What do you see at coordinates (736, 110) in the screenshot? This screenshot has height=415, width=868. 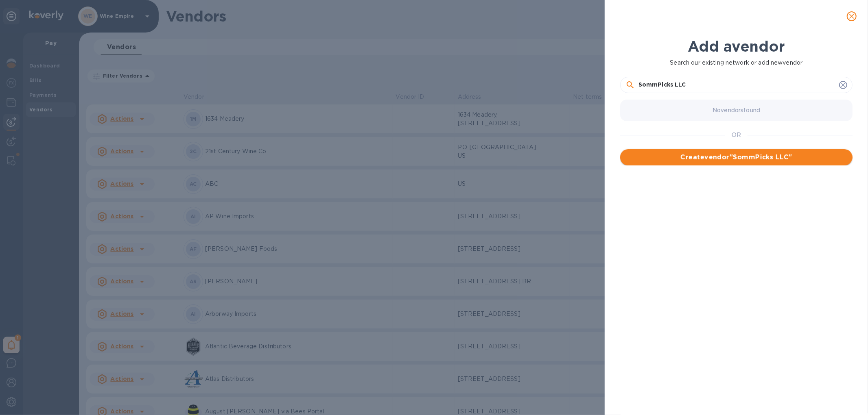 I see `p: No vendors found` at bounding box center [736, 110].